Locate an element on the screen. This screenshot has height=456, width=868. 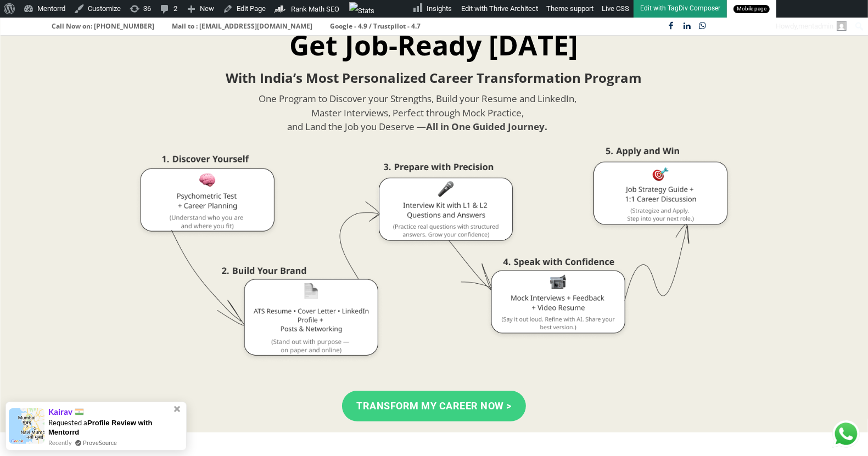
span: Kairav is located at coordinates (66, 412).